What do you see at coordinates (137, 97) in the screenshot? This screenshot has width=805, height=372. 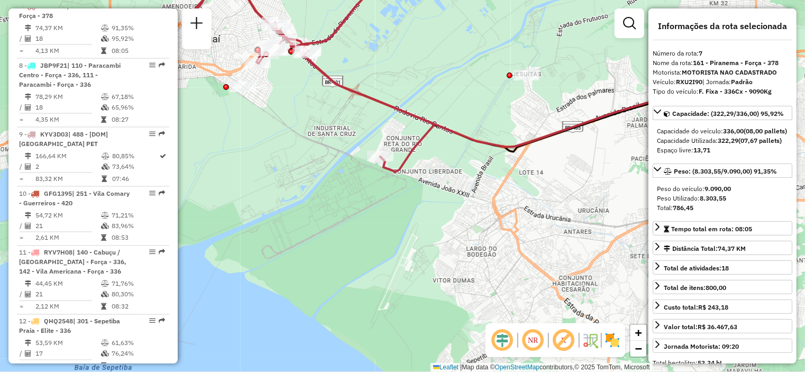 I see `td: 67,18%` at bounding box center [137, 97].